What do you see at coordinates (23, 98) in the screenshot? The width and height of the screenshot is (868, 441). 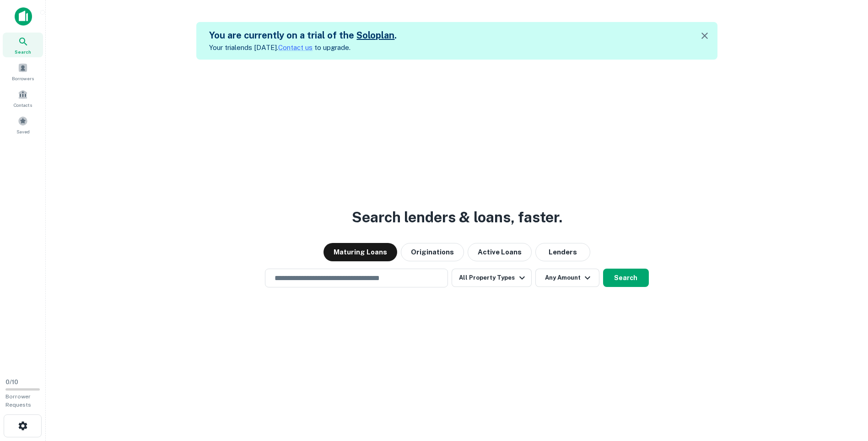 I see `div: Contacts` at bounding box center [23, 98].